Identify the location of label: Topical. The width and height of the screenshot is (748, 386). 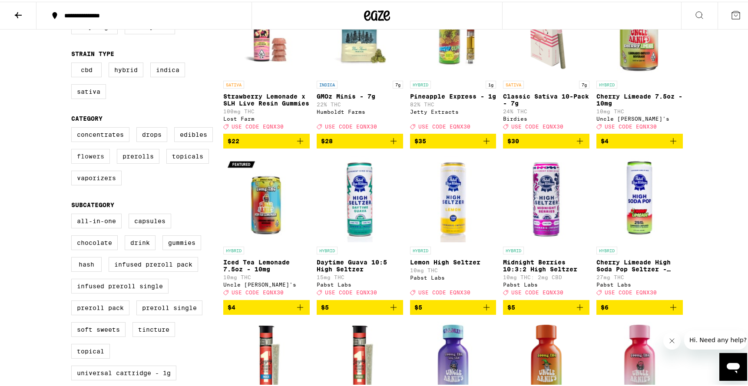
(90, 350).